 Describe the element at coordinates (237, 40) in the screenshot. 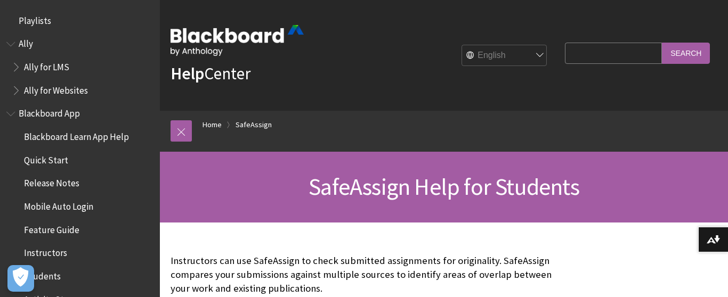

I see `img: Blackboard by Anthology` at that location.